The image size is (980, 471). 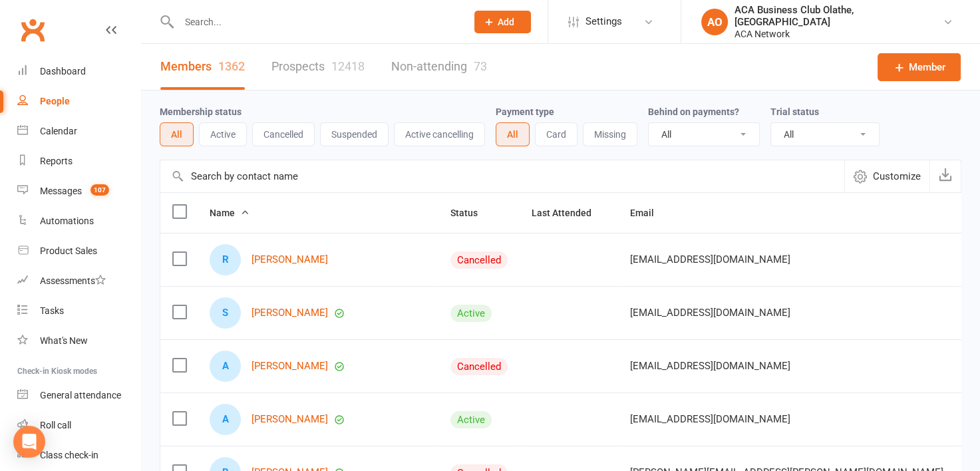 What do you see at coordinates (78, 281) in the screenshot?
I see `a: Assessments` at bounding box center [78, 281].